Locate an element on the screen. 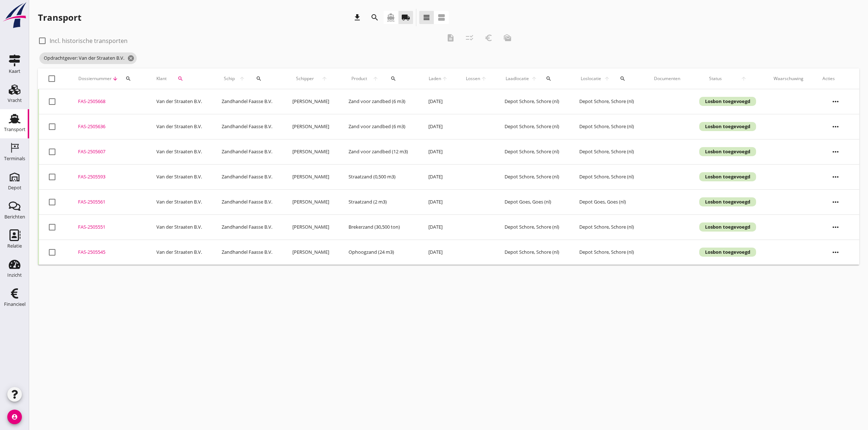 The image size is (868, 430). div: Depot is located at coordinates (15, 188).